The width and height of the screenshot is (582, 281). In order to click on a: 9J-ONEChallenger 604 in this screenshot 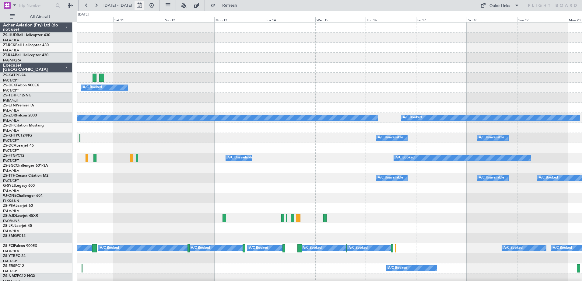, I will do `click(23, 196)`.